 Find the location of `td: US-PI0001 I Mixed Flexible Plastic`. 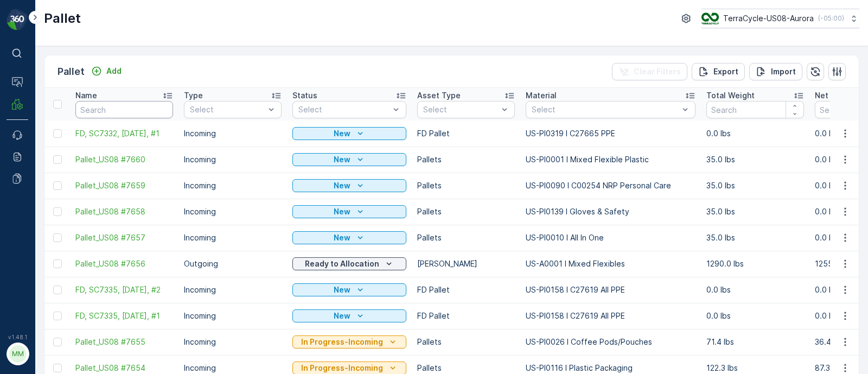

td: US-PI0001 I Mixed Flexible Plastic is located at coordinates (611, 160).